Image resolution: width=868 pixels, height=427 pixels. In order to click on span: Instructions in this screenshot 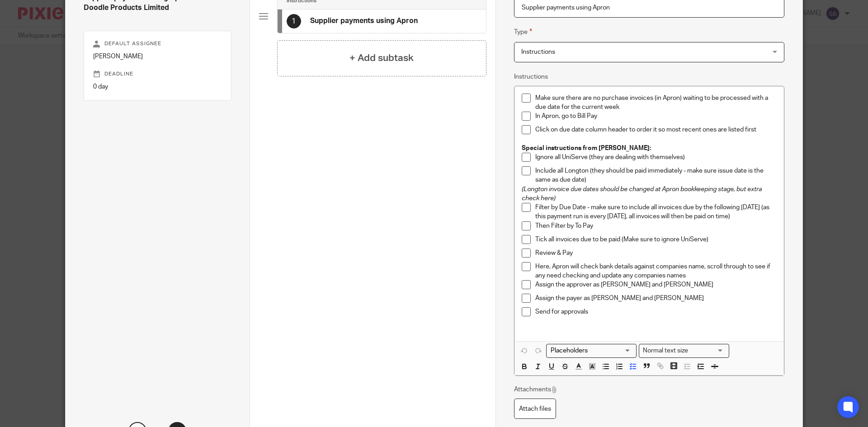, I will do `click(538, 52)`.